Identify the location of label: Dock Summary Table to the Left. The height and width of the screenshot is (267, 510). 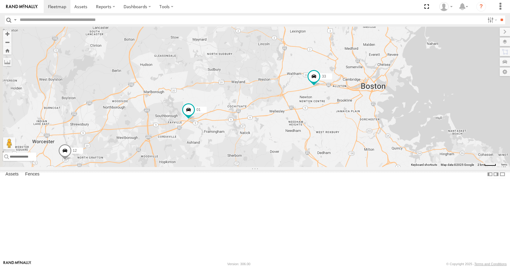
(490, 175).